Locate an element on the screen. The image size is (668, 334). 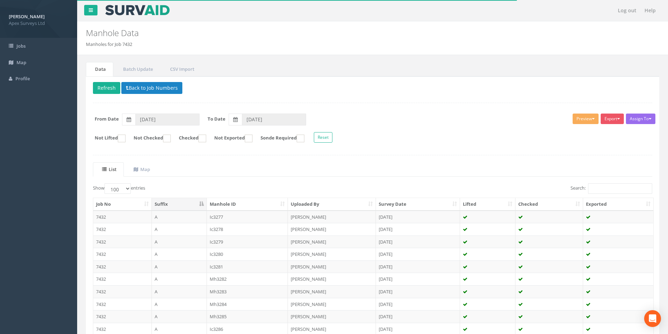
a: Batch Update is located at coordinates (137, 69).